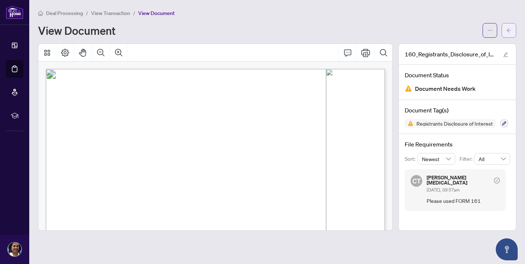 The image size is (525, 264). I want to click on h4: File Requirements, so click(457, 144).